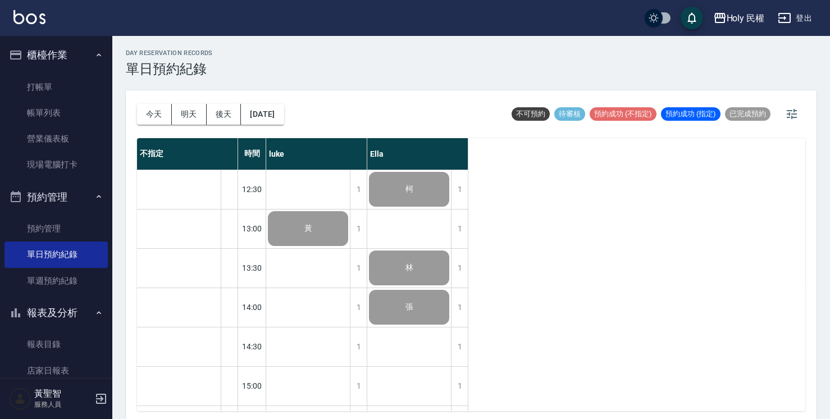 The image size is (830, 419). I want to click on h5: 黃聖智, so click(63, 393).